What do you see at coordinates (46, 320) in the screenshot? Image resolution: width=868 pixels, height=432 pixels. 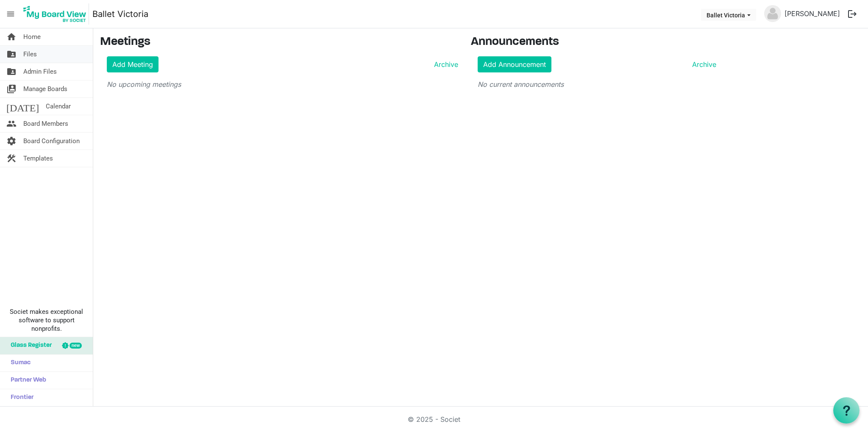 I see `span: Societ makes exceptional software to support nonprofits.` at bounding box center [46, 320].